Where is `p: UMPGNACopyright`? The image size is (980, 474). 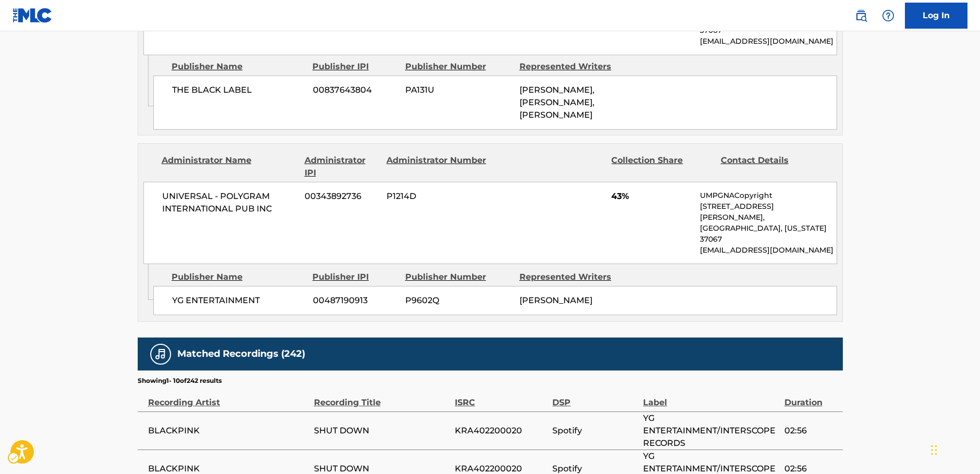 p: UMPGNACopyright is located at coordinates (768, 195).